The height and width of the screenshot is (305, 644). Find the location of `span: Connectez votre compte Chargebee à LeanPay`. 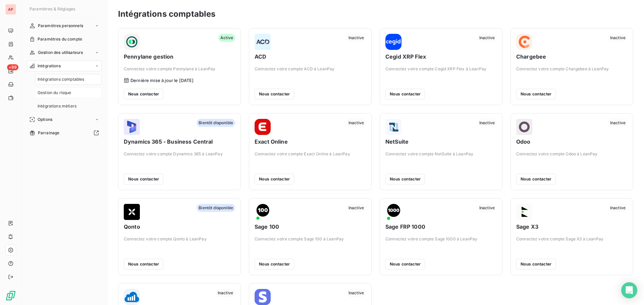

span: Connectez votre compte Chargebee à LeanPay is located at coordinates (572, 69).